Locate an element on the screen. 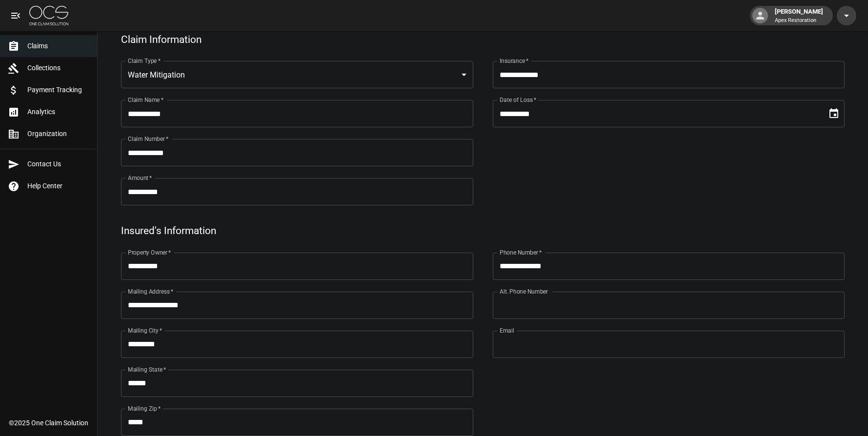 Image resolution: width=868 pixels, height=436 pixels. label: Insurance is located at coordinates (514, 60).